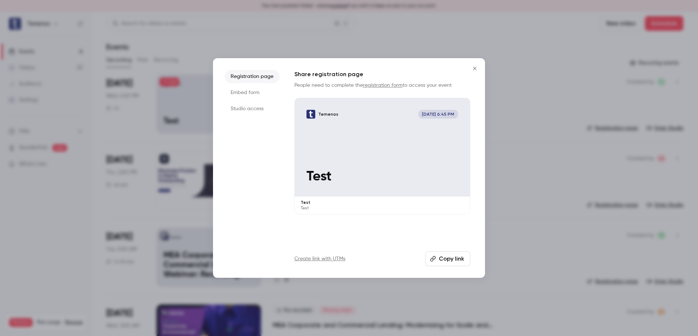 The image size is (698, 336). Describe the element at coordinates (252, 109) in the screenshot. I see `li: Studio access` at that location.